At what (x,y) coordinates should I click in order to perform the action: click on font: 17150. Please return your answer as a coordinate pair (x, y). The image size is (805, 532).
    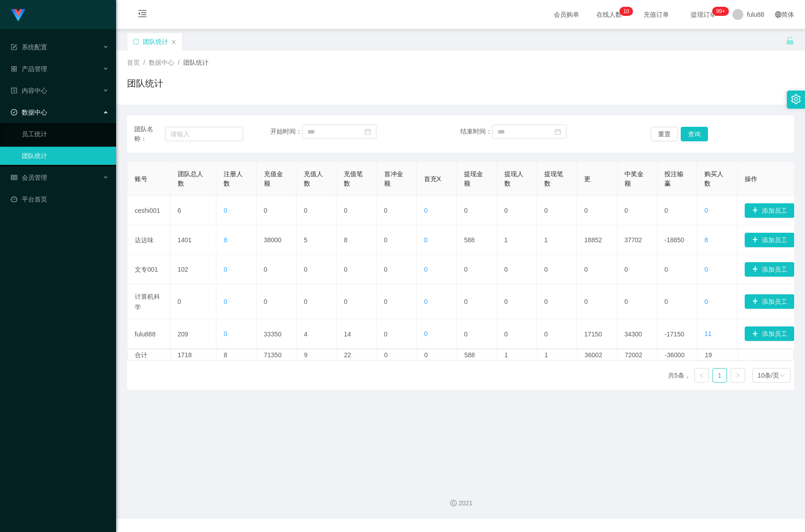
    Looking at the image, I should click on (593, 334).